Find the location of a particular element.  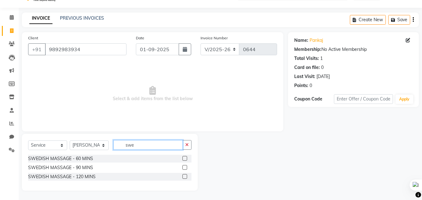

div: SWEDISH MASSAGE - 90 MINS is located at coordinates (61, 168).